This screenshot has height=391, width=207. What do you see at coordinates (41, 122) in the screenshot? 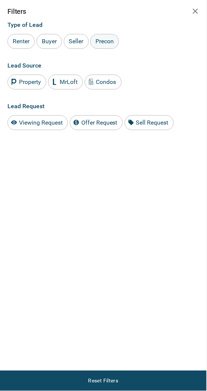
I see `span: Viewing Request` at bounding box center [41, 122].